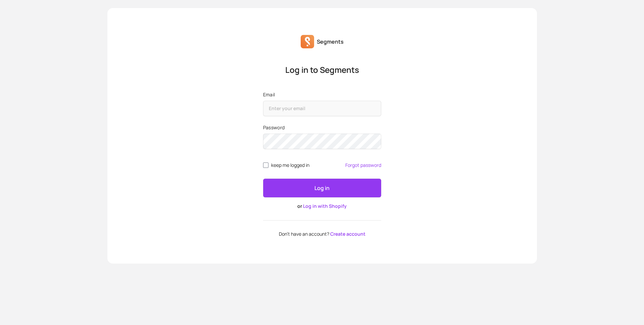  What do you see at coordinates (363, 166) in the screenshot?
I see `a: Forgot password` at bounding box center [363, 166].